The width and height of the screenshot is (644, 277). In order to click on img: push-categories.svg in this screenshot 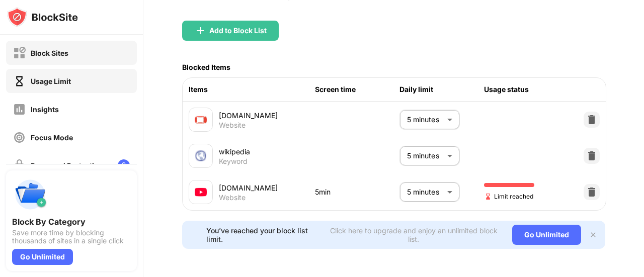, I will do `click(30, 194)`.